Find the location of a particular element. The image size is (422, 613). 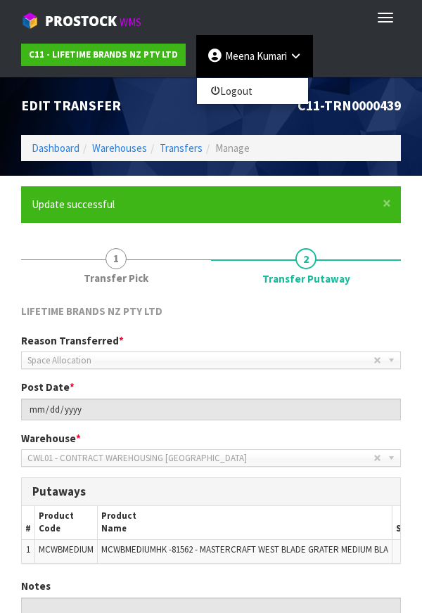

small: WMS is located at coordinates (130, 22).